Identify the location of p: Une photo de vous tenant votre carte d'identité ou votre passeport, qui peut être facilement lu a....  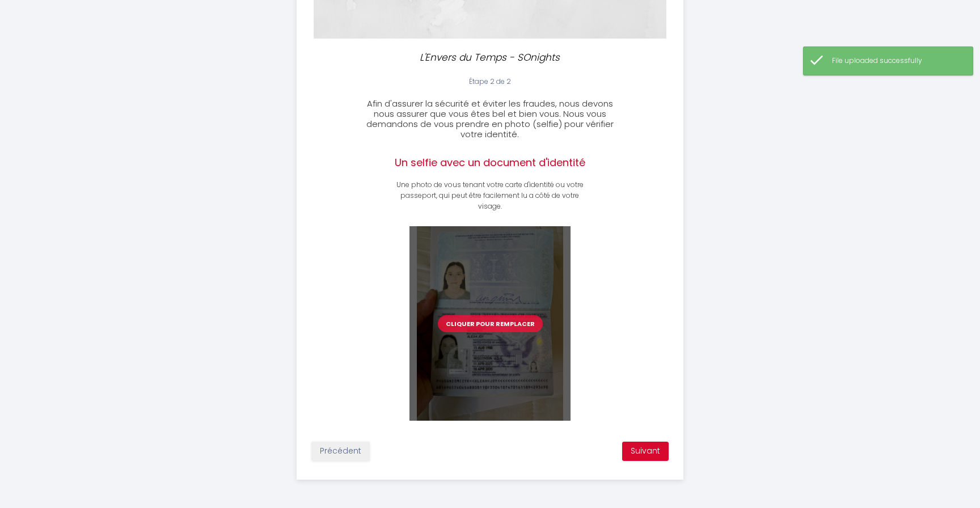
(490, 195).